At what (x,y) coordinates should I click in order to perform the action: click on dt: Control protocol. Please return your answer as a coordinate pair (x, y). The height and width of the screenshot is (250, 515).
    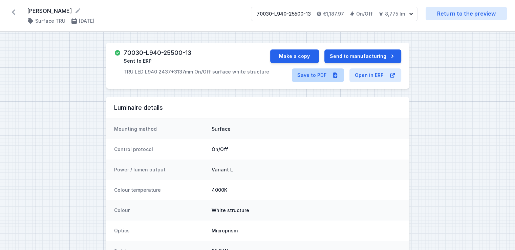
    Looking at the image, I should click on (160, 149).